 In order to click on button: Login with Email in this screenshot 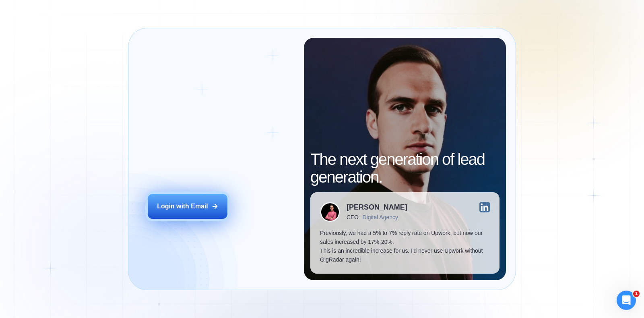, I will do `click(188, 206)`.